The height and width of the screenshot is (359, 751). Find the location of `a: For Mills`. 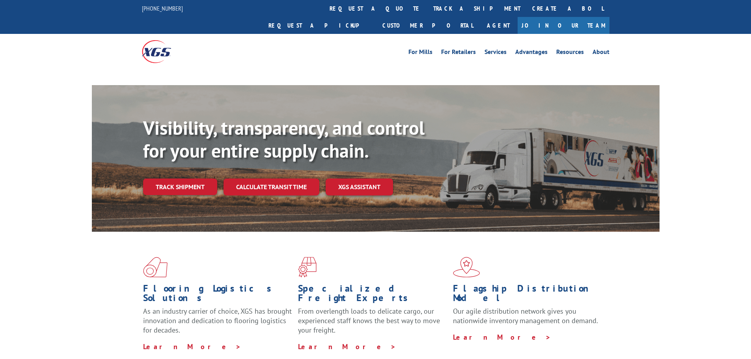

a: For Mills is located at coordinates (420, 53).